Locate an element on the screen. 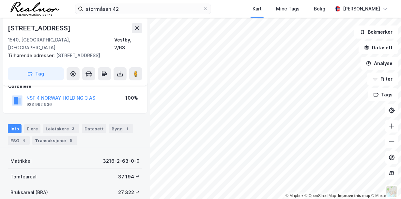 The height and width of the screenshot is (199, 401). div: 27 322 ㎡ is located at coordinates (129, 192).